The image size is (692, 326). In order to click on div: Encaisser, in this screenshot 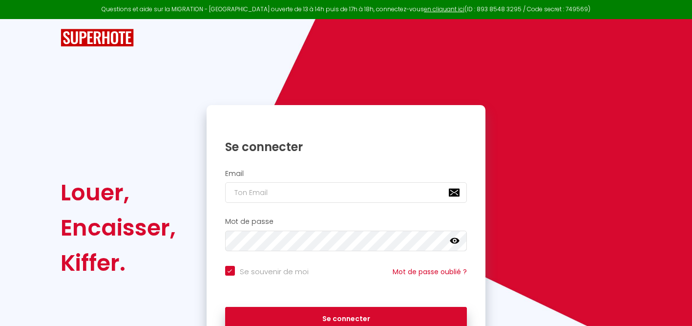, I will do `click(118, 227)`.